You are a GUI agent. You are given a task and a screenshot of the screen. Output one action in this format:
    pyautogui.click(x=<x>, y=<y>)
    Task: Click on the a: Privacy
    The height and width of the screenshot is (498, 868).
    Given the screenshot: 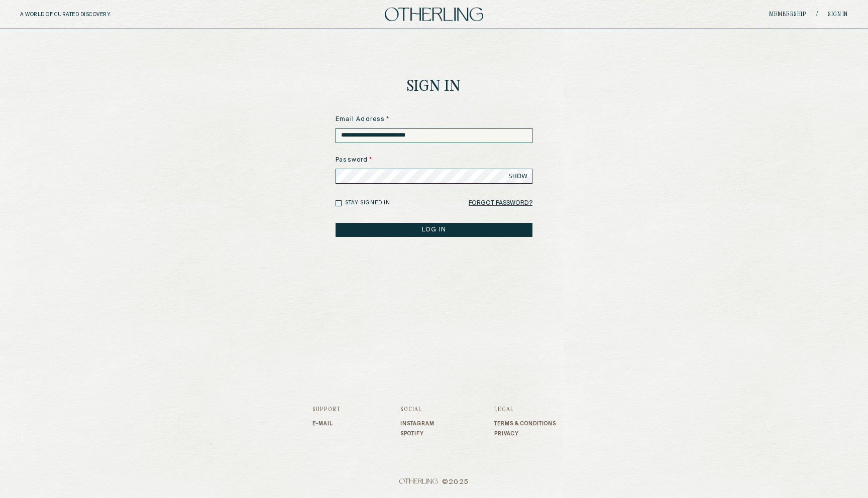 What is the action you would take?
    pyautogui.click(x=525, y=434)
    